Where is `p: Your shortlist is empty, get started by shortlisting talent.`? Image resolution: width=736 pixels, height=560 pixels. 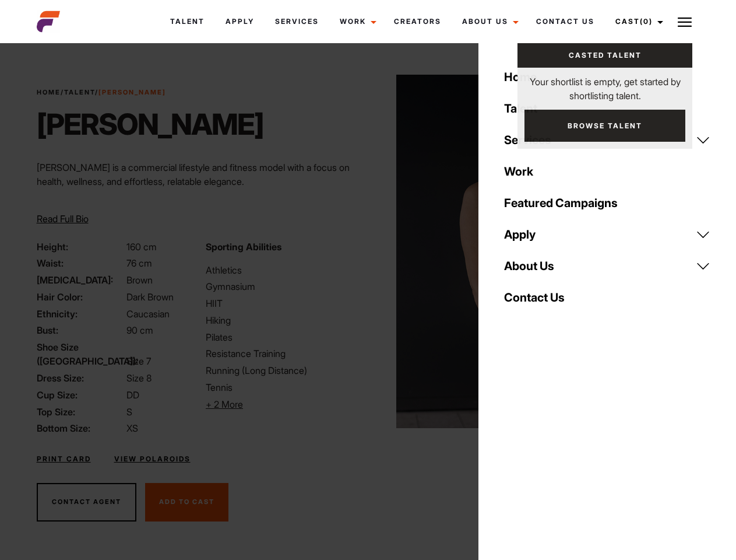
p: Your shortlist is empty, get started by shortlisting talent. is located at coordinates (605, 85).